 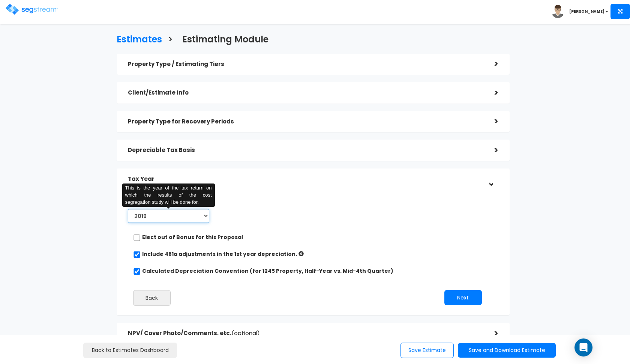 What do you see at coordinates (428, 350) in the screenshot?
I see `button: Save Estimate` at bounding box center [428, 350].